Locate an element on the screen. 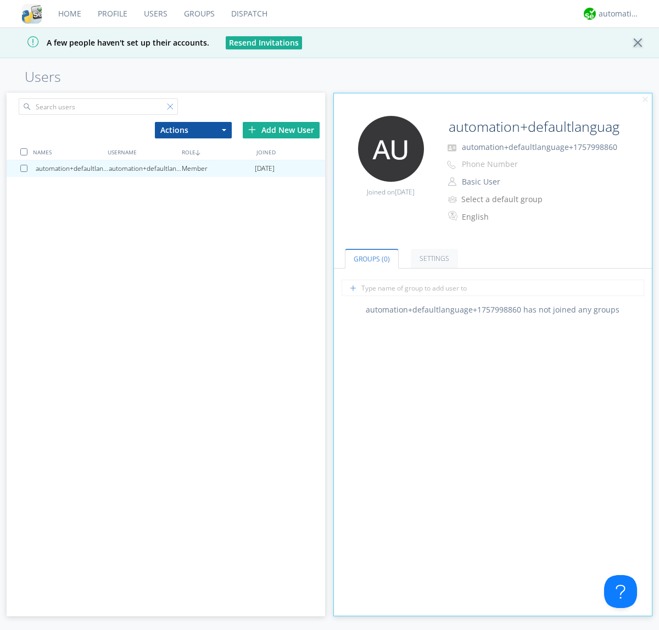  div: USERNAME is located at coordinates (142, 152).